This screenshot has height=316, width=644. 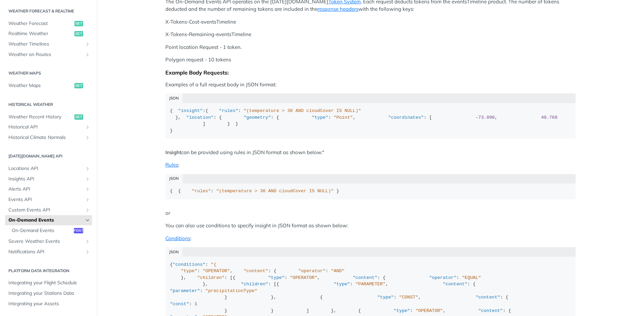 I want to click on a: Alerts APIShow subpages for Alerts API, so click(x=48, y=189).